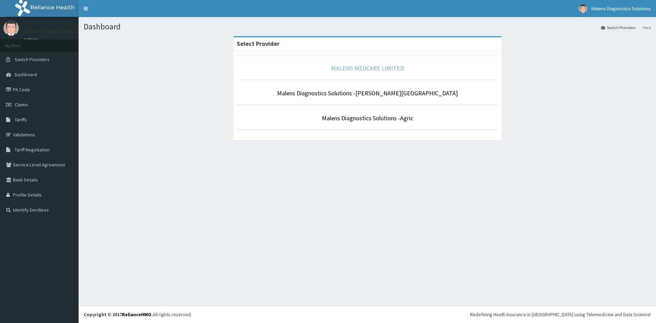 This screenshot has width=656, height=323. What do you see at coordinates (32, 59) in the screenshot?
I see `span: Switch Providers` at bounding box center [32, 59].